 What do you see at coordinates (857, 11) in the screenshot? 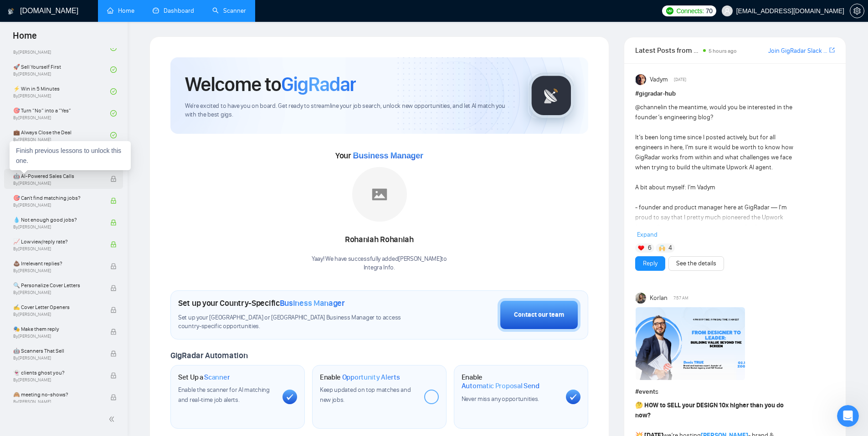
I see `span: setting` at bounding box center [857, 11].